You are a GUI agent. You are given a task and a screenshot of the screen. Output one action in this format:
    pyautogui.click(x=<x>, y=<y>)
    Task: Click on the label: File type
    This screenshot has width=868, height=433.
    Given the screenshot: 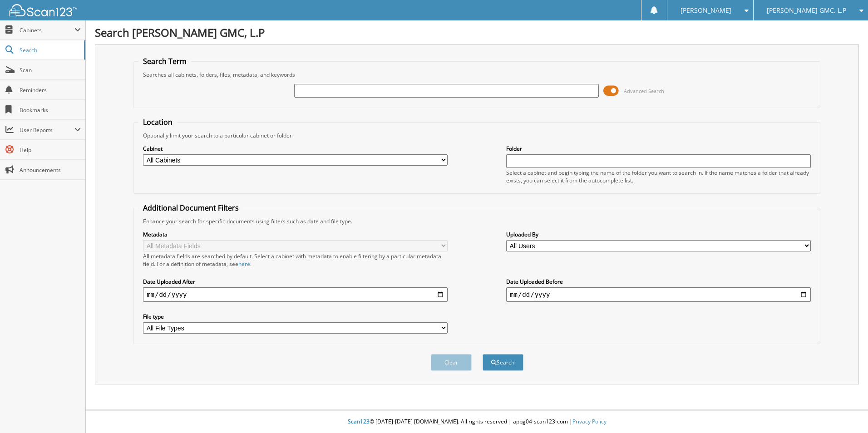 What is the action you would take?
    pyautogui.click(x=295, y=317)
    